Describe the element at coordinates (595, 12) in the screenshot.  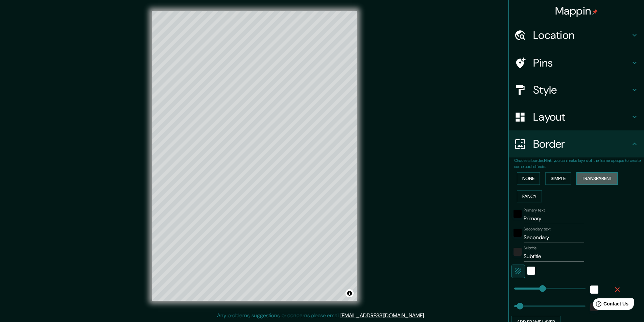
I see `img: pin-icon.png` at that location.